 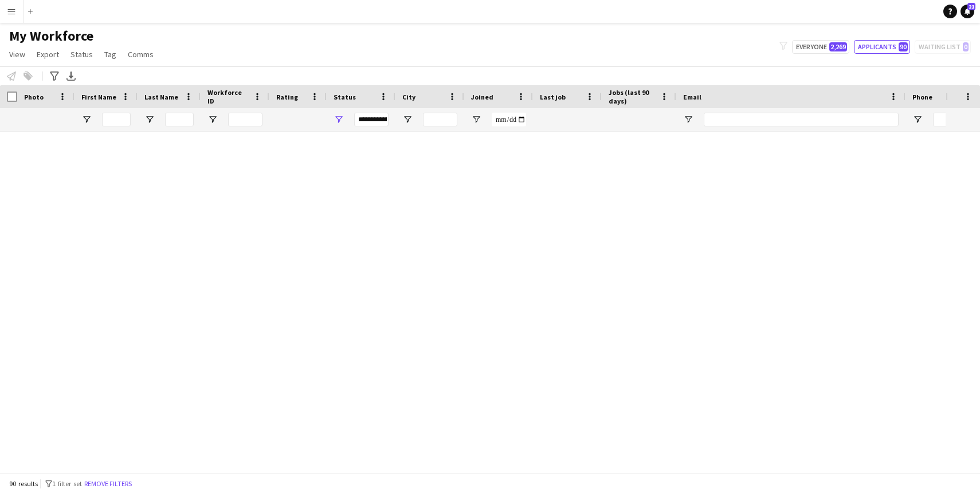 I want to click on span: Last Name, so click(x=161, y=97).